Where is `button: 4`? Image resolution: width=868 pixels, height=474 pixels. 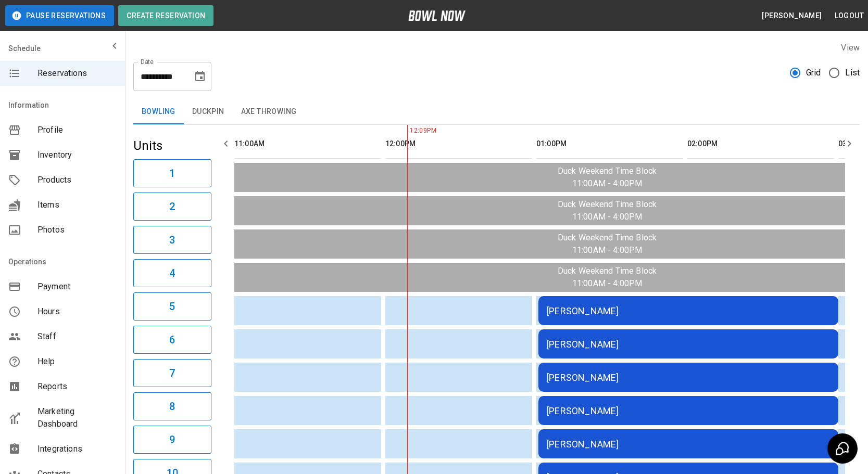 button: 4 is located at coordinates (172, 273).